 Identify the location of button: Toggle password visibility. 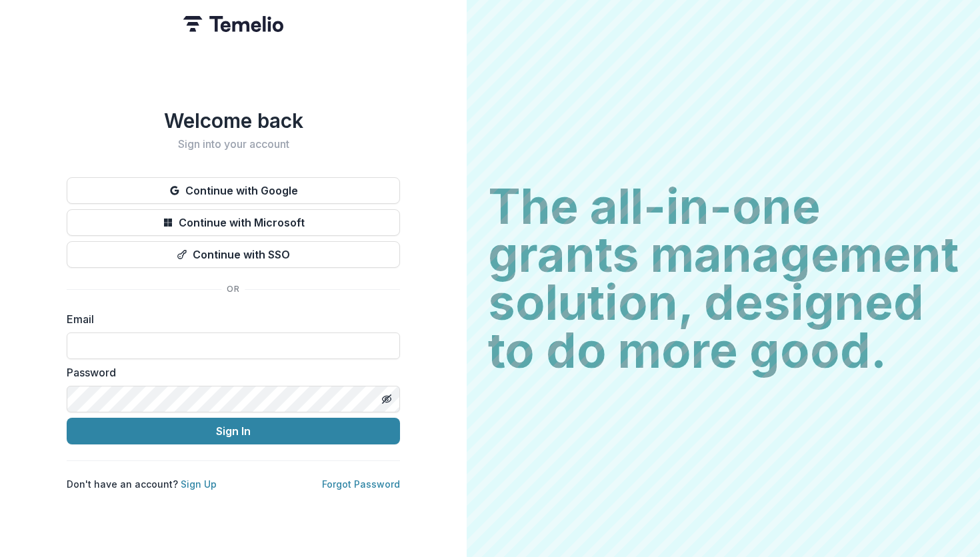
(386, 399).